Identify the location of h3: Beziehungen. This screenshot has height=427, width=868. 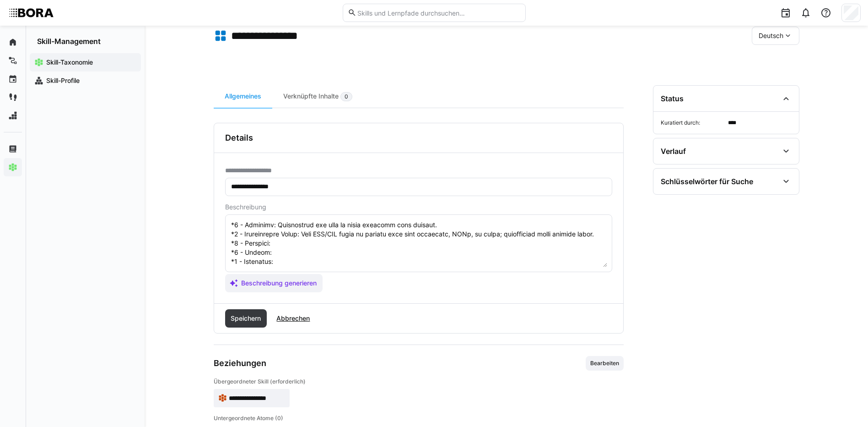
(240, 363).